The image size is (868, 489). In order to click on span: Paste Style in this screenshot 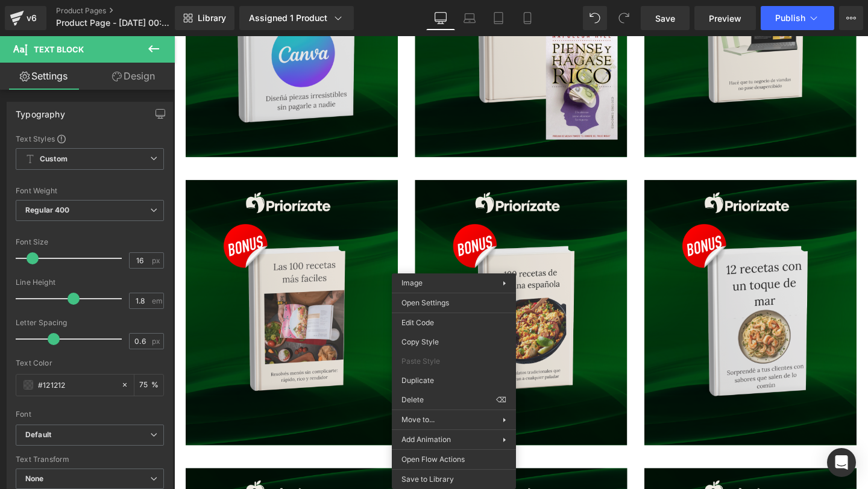, I will do `click(454, 361)`.